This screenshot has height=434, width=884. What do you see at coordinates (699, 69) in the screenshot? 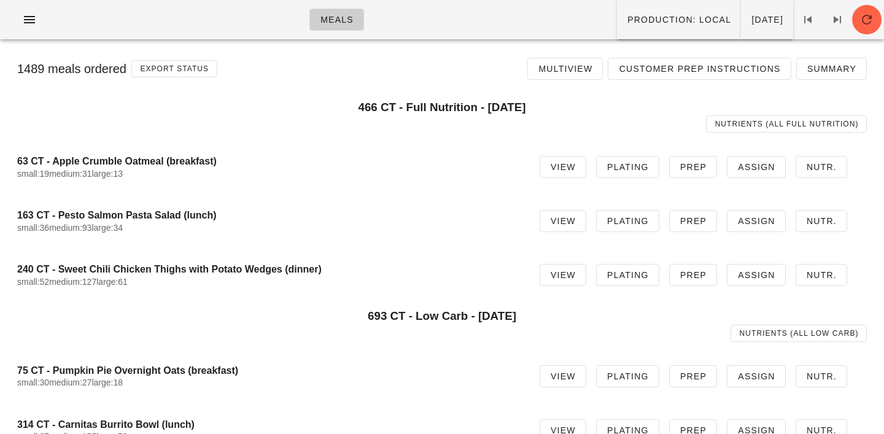
I see `span: Customer Prep Instructions` at bounding box center [699, 69].